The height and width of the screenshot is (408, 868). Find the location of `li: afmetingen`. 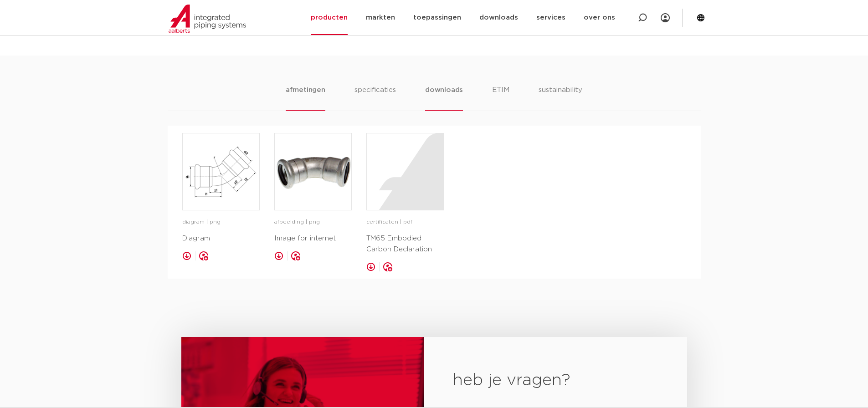

li: afmetingen is located at coordinates (305, 97).